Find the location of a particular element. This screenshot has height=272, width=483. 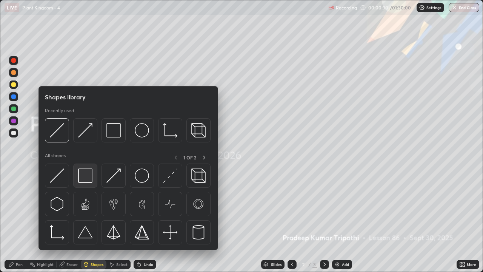

div: 2 is located at coordinates (303, 264).